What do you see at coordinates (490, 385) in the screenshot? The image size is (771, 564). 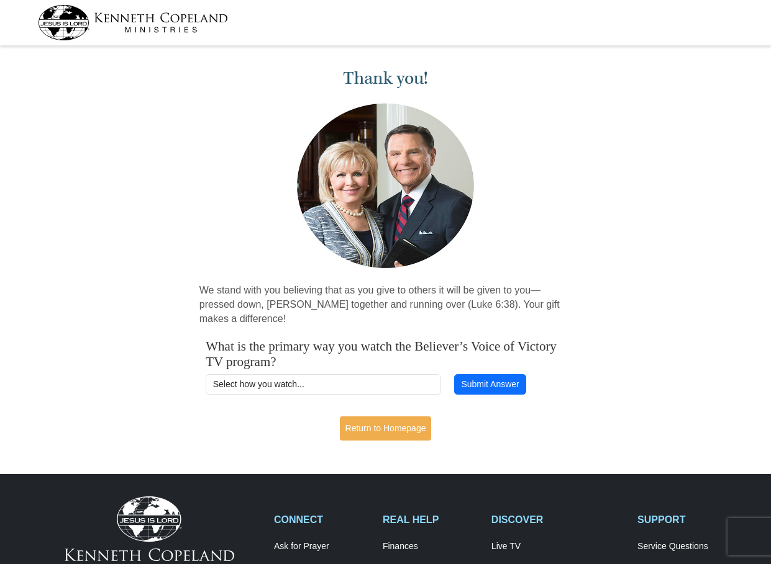 I see `button: Submit Answer` at bounding box center [490, 385].